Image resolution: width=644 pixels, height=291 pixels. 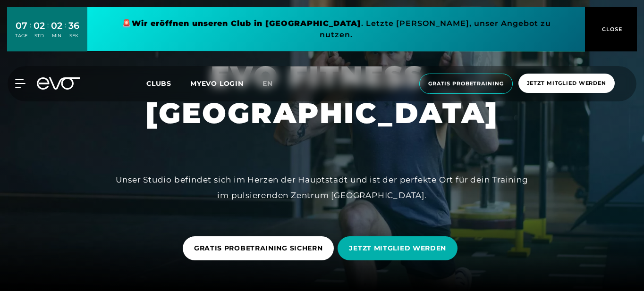 What do you see at coordinates (400, 248) in the screenshot?
I see `a: JETZT MITGLIED WERDEN` at bounding box center [400, 248].